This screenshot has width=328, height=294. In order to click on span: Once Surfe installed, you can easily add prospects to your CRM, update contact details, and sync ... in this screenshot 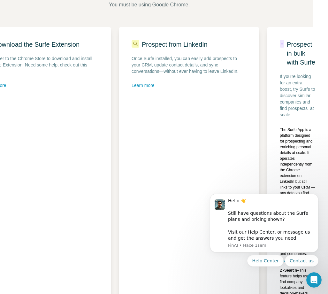, I will do `click(189, 65)`.